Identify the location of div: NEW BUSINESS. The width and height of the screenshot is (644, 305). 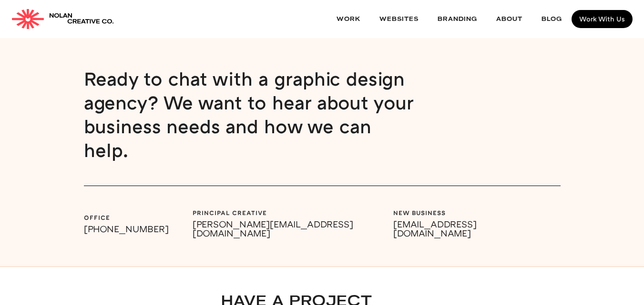
(420, 213).